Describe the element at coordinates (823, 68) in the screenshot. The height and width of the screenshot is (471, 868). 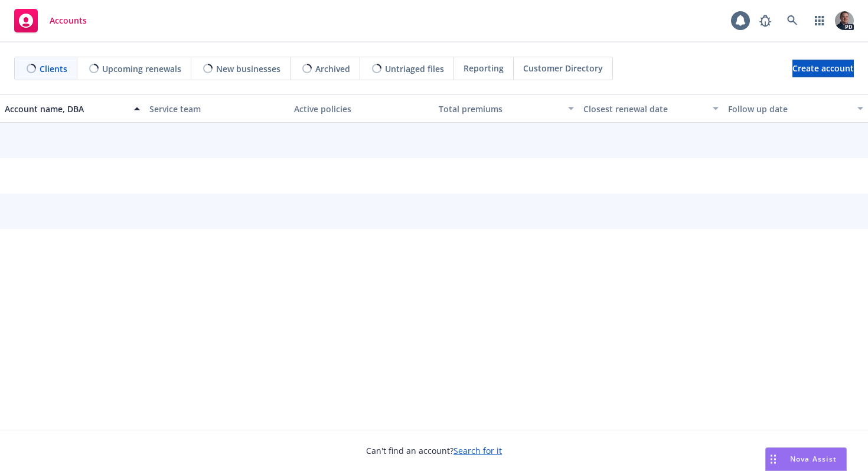
I see `a: Create account` at that location.